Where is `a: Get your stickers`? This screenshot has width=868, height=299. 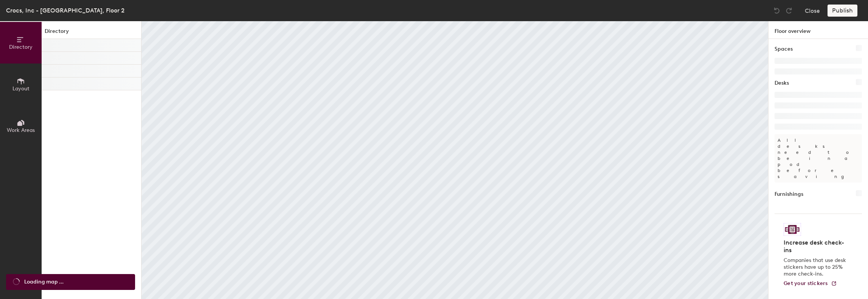
a: Get your stickers is located at coordinates (810, 284).